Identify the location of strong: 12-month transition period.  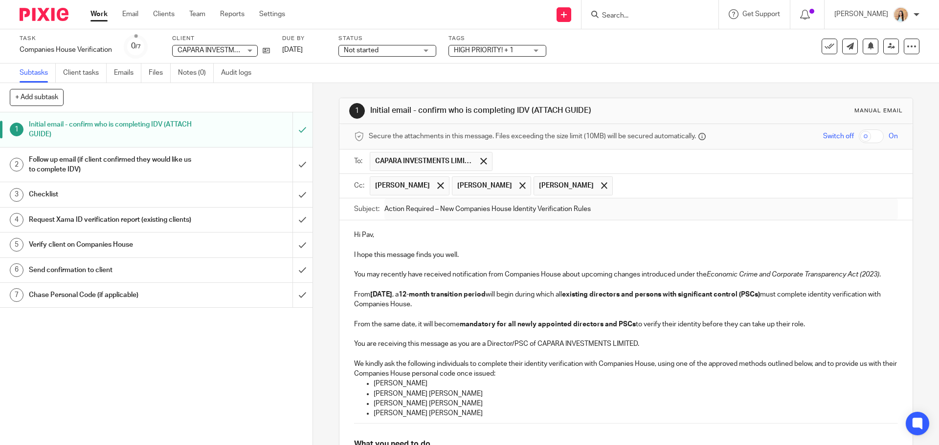
(442, 295).